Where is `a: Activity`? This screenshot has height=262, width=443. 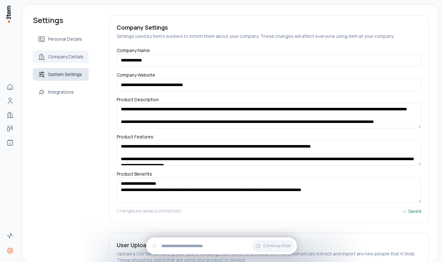
a: Activity is located at coordinates (10, 236).